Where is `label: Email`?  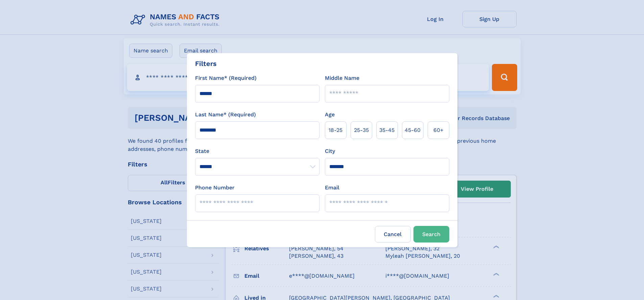
label: Email is located at coordinates (332, 188).